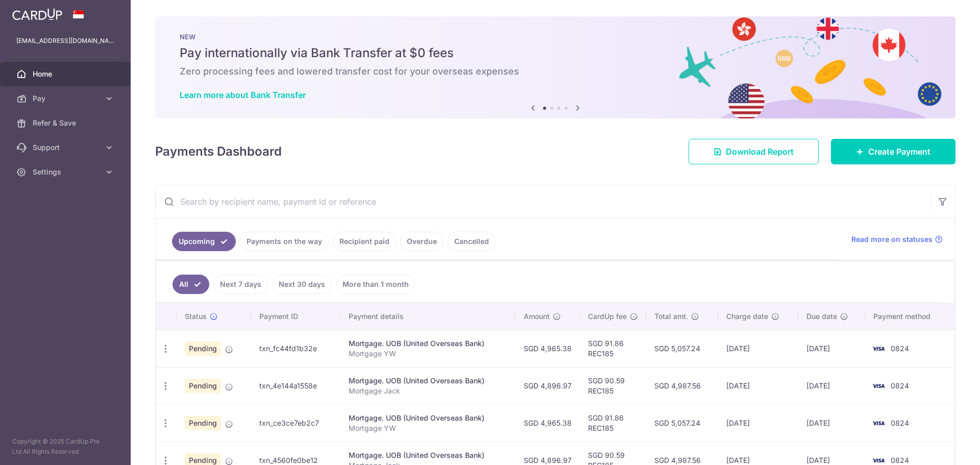 The height and width of the screenshot is (465, 980). Describe the element at coordinates (556, 53) in the screenshot. I see `h5: Pay internationally via Bank Transfer at $0 fees` at that location.